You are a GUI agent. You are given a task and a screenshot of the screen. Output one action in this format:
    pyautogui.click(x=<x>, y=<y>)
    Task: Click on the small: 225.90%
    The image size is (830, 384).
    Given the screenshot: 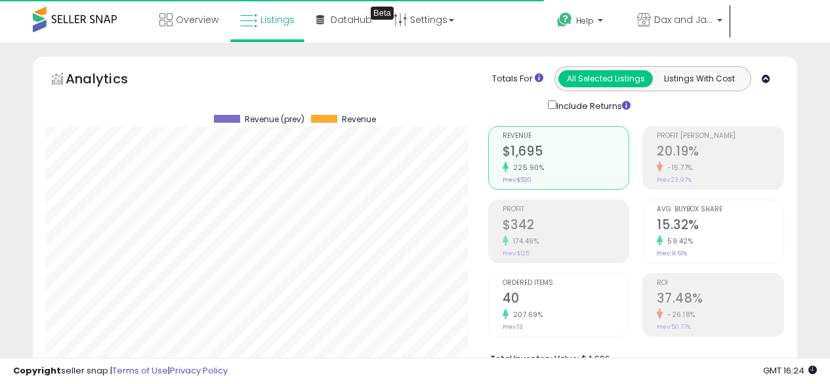 What is the action you would take?
    pyautogui.click(x=526, y=167)
    